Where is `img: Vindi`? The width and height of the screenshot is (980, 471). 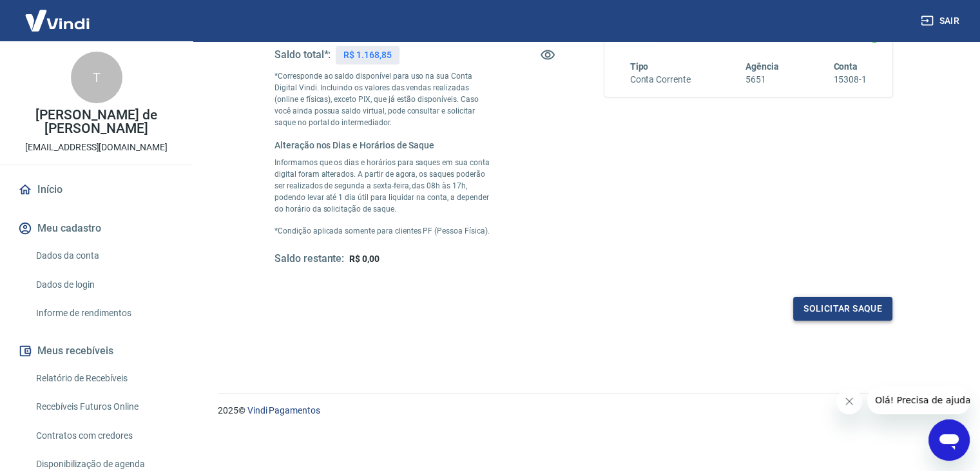
img: Vindi is located at coordinates (57, 20).